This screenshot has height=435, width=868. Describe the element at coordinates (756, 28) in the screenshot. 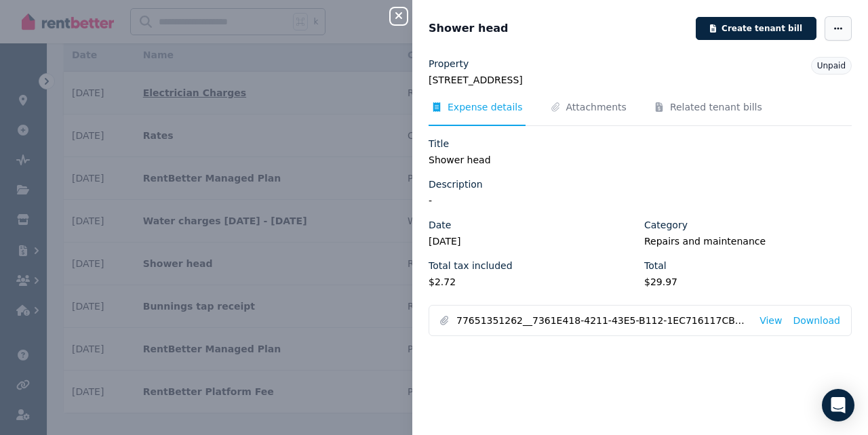

I see `button: Create tenant bill` at that location.